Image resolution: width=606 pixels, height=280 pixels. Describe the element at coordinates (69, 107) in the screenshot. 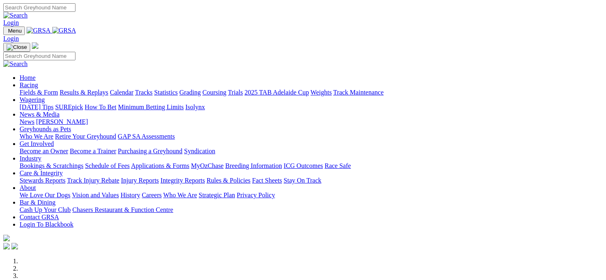

I see `a: SUREpick` at that location.